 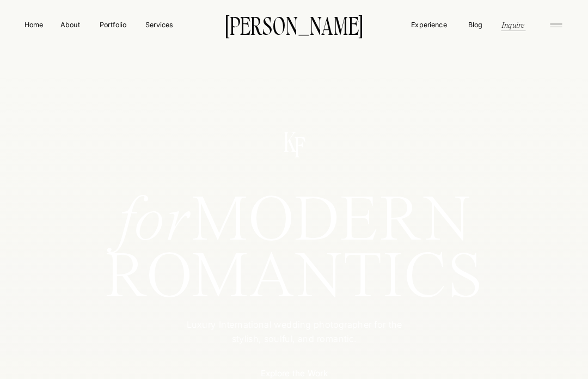 What do you see at coordinates (294, 331) in the screenshot?
I see `p: Luxury International wedding photographer for the stylish, soulful, and romantic.` at bounding box center [294, 331].